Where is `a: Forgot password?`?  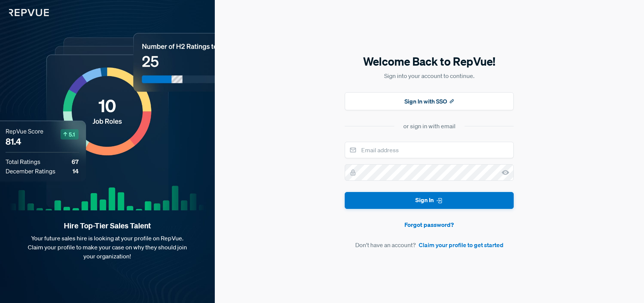 a: Forgot password? is located at coordinates (429, 225).